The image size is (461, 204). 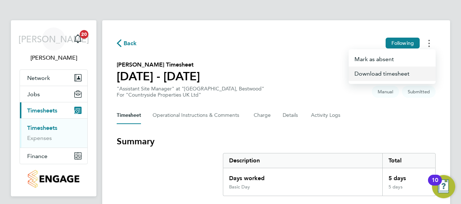 What do you see at coordinates (443, 187) in the screenshot?
I see `button: Open Resource Center, 10 new notifications` at bounding box center [443, 187].